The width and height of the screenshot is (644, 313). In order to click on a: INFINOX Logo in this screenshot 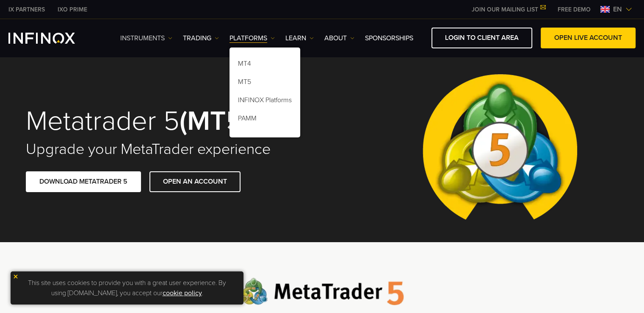, I will do `click(51, 38)`.